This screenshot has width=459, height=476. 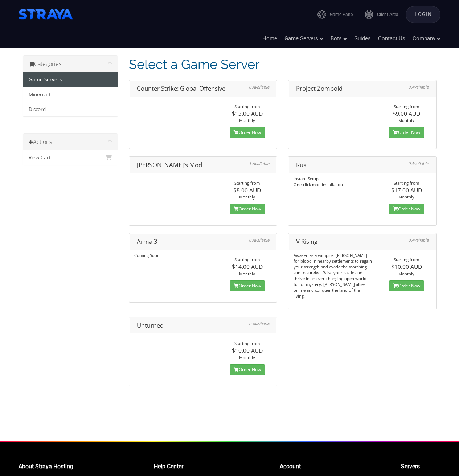 I want to click on a: View Cart, so click(x=70, y=158).